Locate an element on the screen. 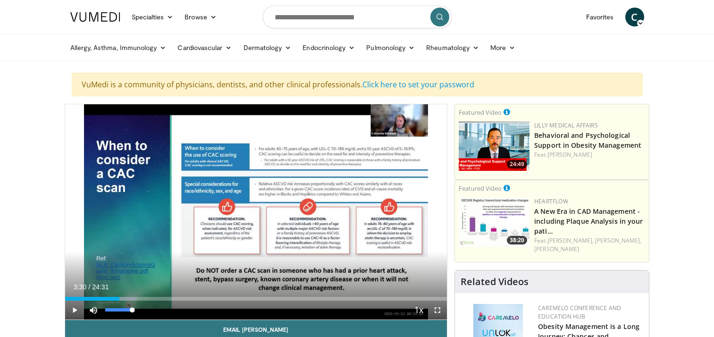 The width and height of the screenshot is (714, 337). a: CaReMeLO Conference and Education Hub is located at coordinates (580, 312).